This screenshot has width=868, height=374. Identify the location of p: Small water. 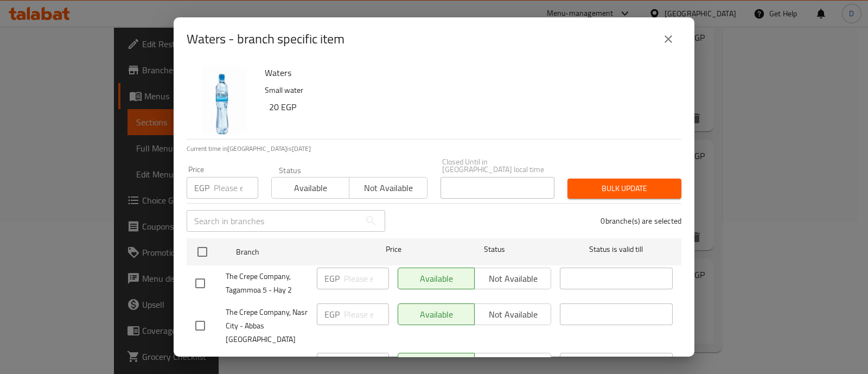
(469, 90).